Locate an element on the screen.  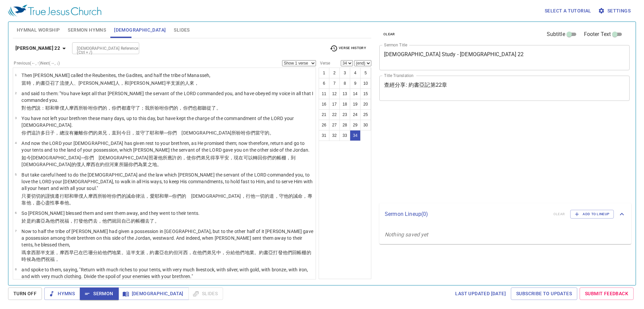
span: Turn Off is located at coordinates (25, 293).